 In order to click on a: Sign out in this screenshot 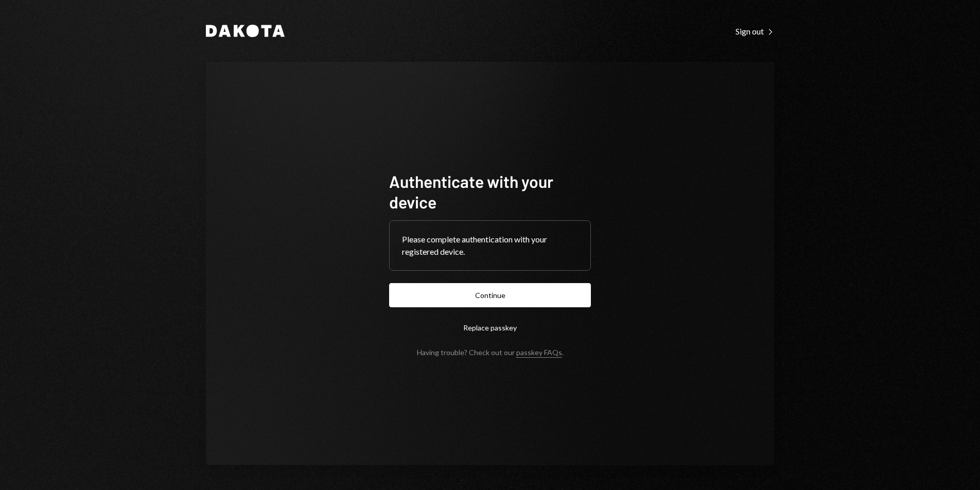, I will do `click(755, 31)`.